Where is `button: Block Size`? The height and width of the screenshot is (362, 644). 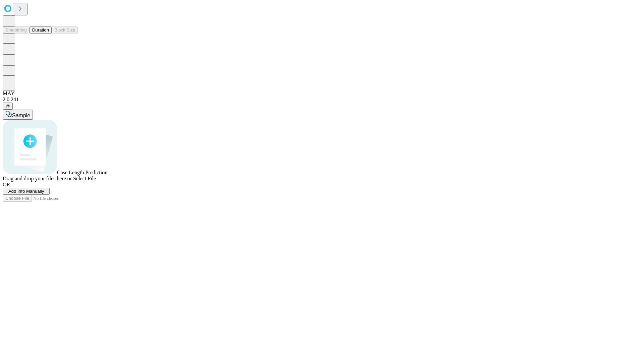 button: Block Size is located at coordinates (65, 30).